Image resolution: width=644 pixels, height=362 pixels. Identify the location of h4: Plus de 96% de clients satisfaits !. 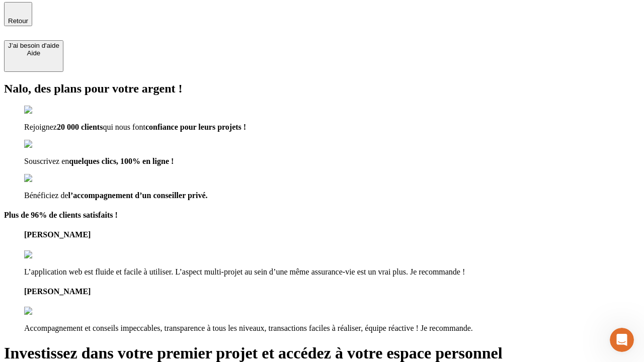
(322, 215).